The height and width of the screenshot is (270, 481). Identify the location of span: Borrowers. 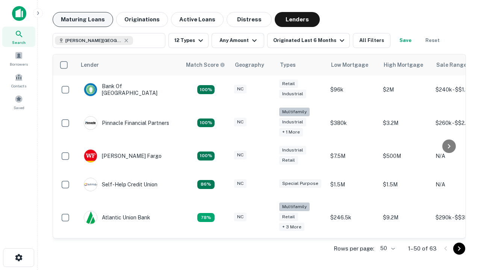
(19, 64).